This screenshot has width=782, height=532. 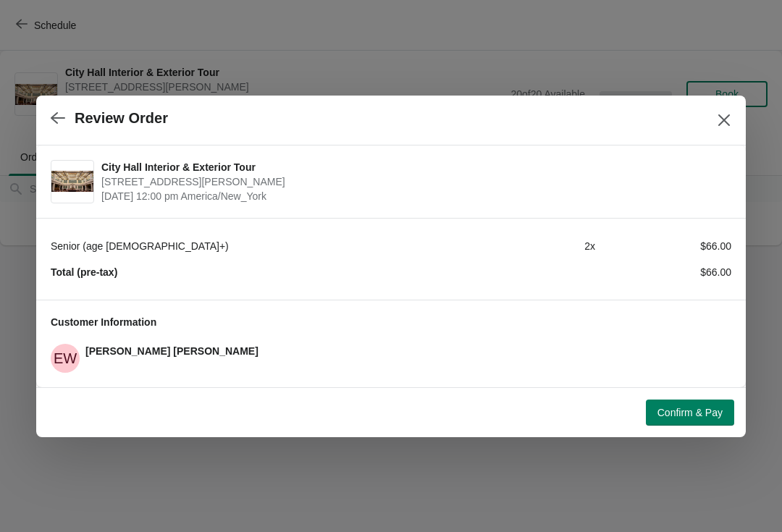 I want to click on span: Customer Information, so click(x=104, y=322).